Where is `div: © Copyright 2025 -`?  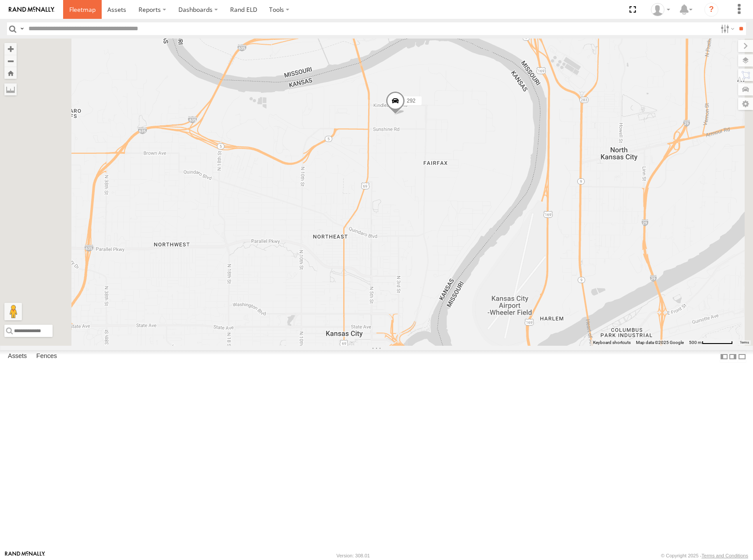
div: © Copyright 2025 - is located at coordinates (705, 555).